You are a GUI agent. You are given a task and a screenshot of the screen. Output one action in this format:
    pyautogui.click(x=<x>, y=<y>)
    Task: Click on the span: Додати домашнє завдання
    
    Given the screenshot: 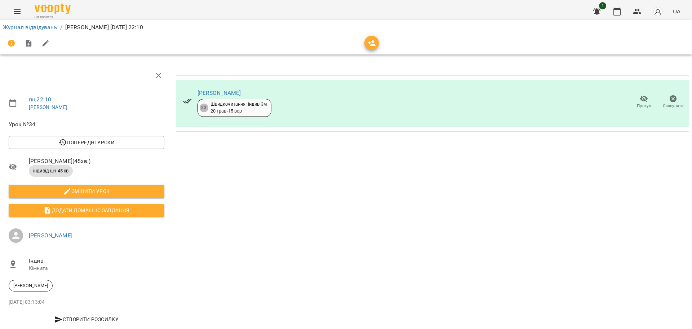 What is the action you would take?
    pyautogui.click(x=86, y=210)
    